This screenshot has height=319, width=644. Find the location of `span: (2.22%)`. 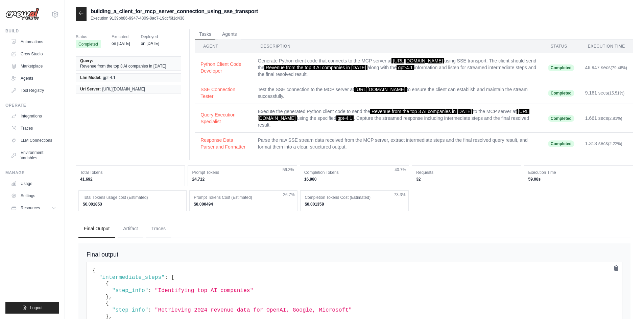

span: (2.22%) is located at coordinates (615, 144).